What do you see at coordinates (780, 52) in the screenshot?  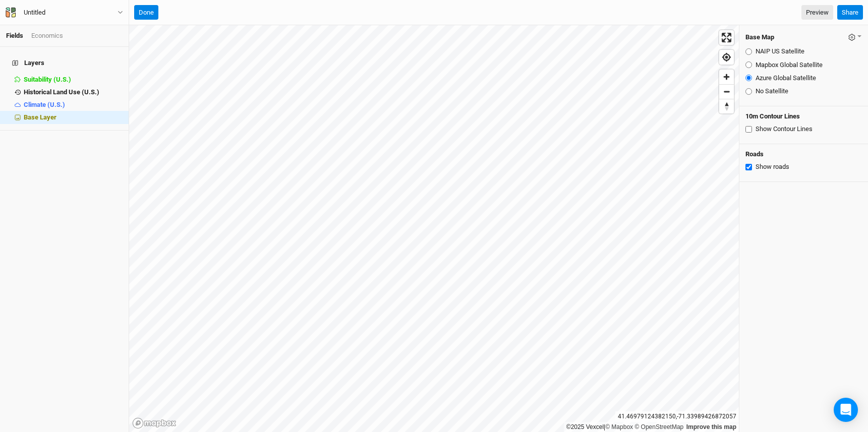 I see `label: NAIP US Satellite` at bounding box center [780, 52].